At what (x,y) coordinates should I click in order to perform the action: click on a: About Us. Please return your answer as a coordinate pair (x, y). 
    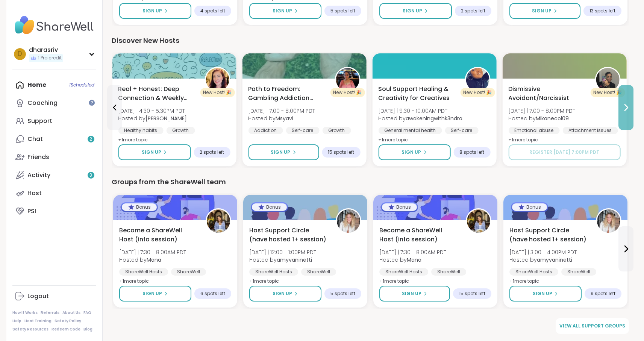
    Looking at the image, I should click on (72, 313).